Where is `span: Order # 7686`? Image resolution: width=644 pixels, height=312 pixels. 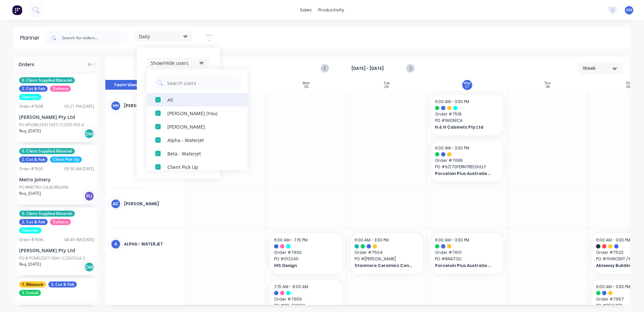 span: Order # 7686 is located at coordinates (467, 161).